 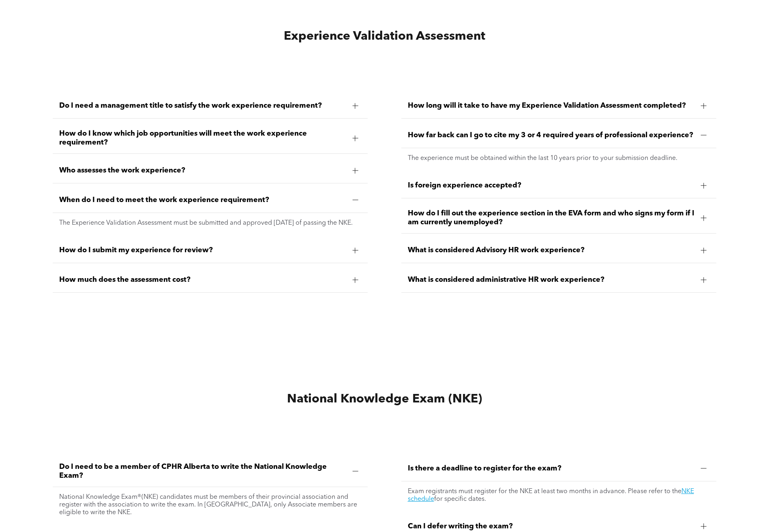 What do you see at coordinates (559, 496) in the screenshot?
I see `p: Exam registrants must register for the NKE at least two months in advance. Please refer to the fo...` at bounding box center [559, 496].